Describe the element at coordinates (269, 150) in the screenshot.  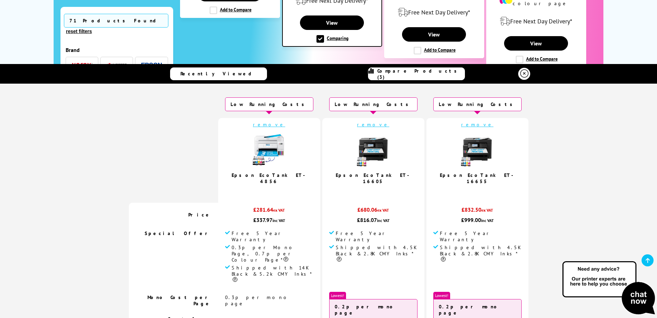
I see `img: epson-et-4856-ink-included-new-small.jpg` at that location.